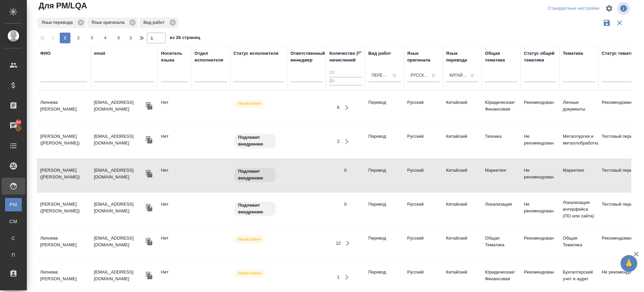 The height and width of the screenshot is (292, 644). What do you see at coordinates (46, 54) in the screenshot?
I see `div: ФИО` at bounding box center [46, 54].